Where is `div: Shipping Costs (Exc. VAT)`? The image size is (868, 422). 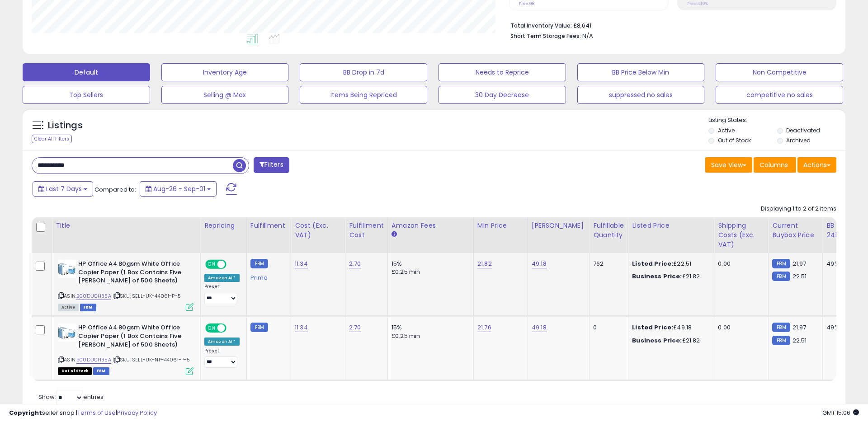 div: Shipping Costs (Exc. VAT) is located at coordinates (741, 235).